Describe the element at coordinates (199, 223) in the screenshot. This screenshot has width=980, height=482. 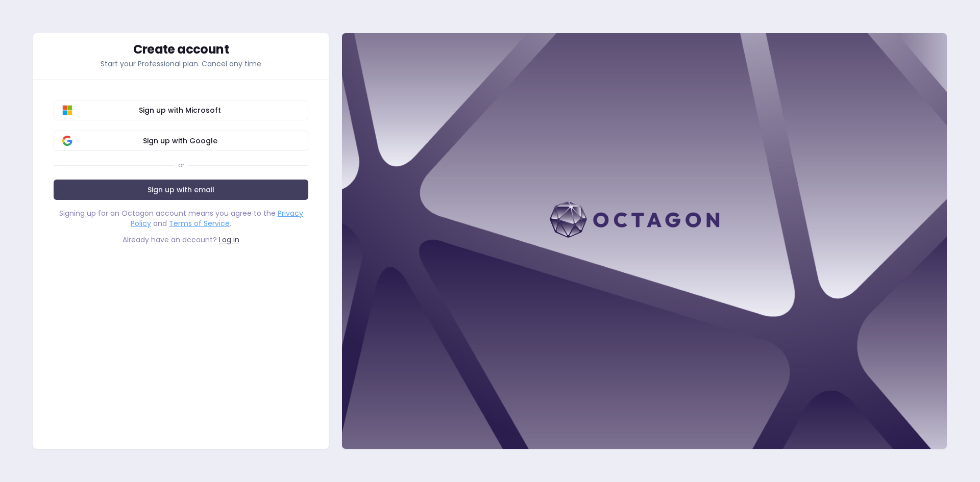
I see `a: Terms of Service` at that location.